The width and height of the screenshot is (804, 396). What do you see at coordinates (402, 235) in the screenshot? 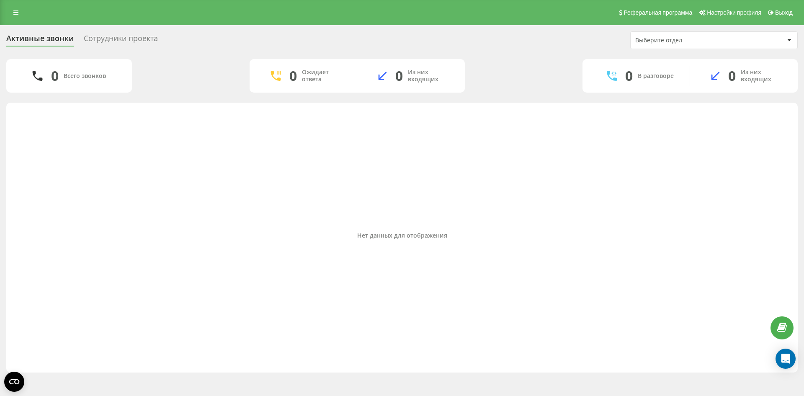
I see `div: Нет данных для отображения` at bounding box center [402, 235].